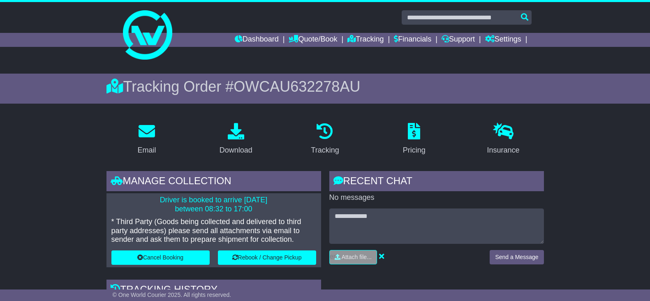 The image size is (650, 301). What do you see at coordinates (517, 257) in the screenshot?
I see `button: Send a Message` at bounding box center [517, 257].